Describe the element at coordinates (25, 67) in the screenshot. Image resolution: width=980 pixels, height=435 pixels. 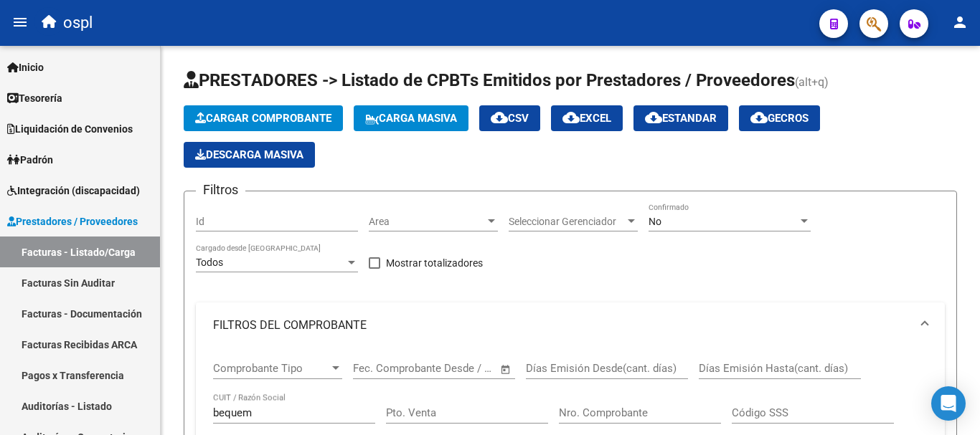
I see `span: Inicio` at that location.